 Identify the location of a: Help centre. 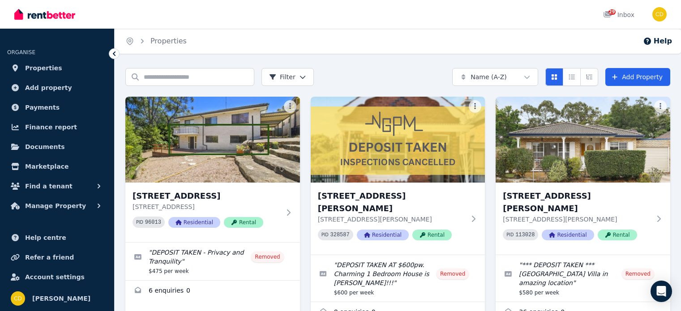
(57, 238).